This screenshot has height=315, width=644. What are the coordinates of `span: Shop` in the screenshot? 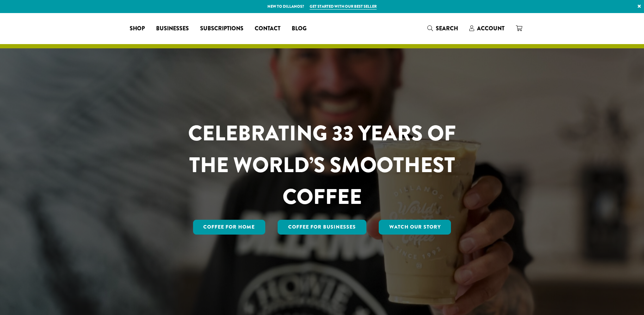 It's located at (137, 29).